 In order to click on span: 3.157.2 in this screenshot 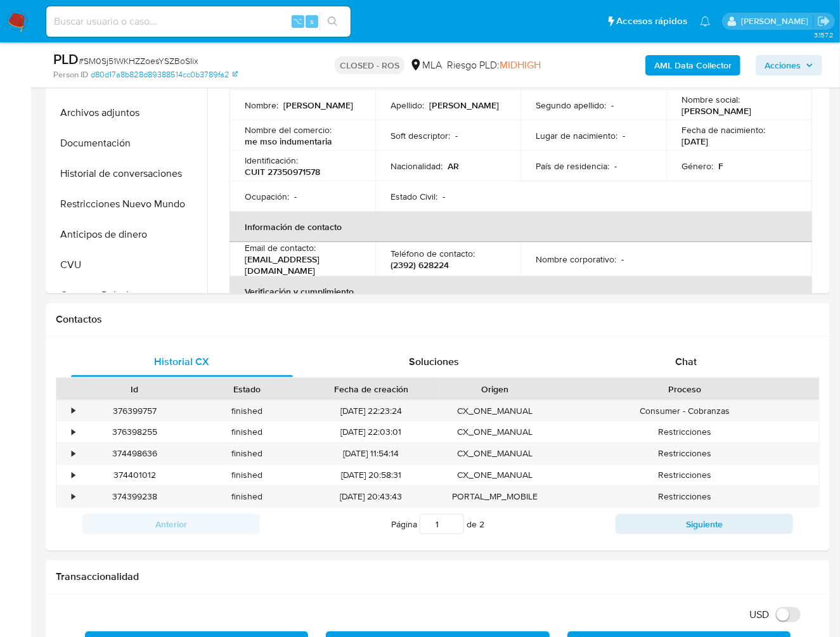, I will do `click(823, 35)`.